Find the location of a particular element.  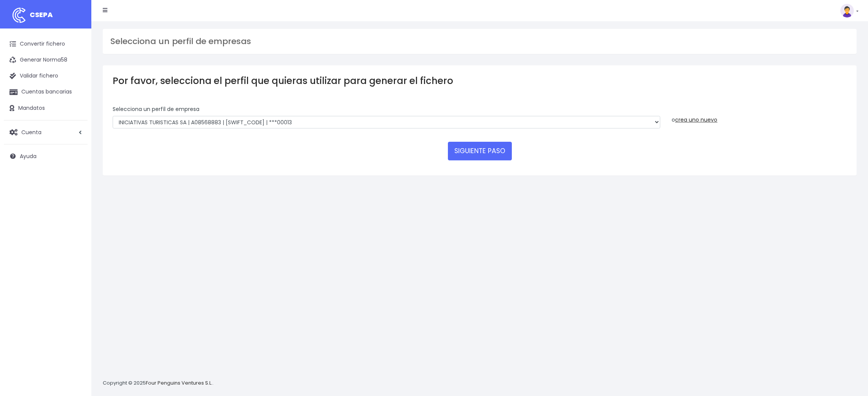

h3: Por favor, selecciona el perfil que quieras utilizar para generar el fichero is located at coordinates (480, 80).